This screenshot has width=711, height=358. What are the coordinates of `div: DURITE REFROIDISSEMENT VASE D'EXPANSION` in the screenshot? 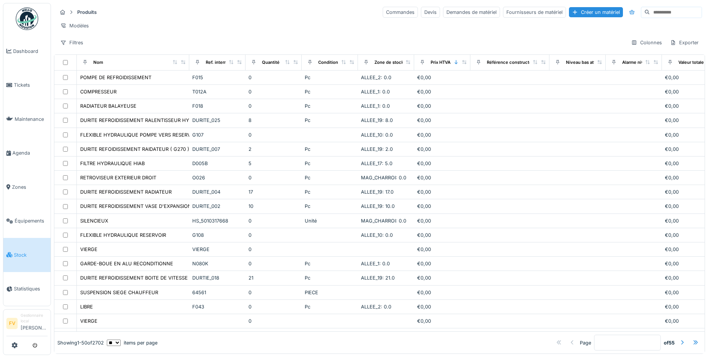 It's located at (136, 206).